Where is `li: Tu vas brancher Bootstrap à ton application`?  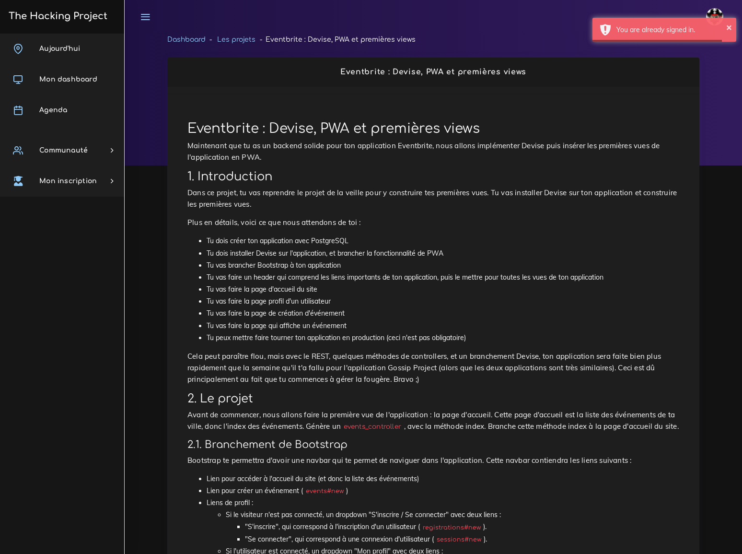
li: Tu vas brancher Bootstrap à ton application is located at coordinates (443, 265).